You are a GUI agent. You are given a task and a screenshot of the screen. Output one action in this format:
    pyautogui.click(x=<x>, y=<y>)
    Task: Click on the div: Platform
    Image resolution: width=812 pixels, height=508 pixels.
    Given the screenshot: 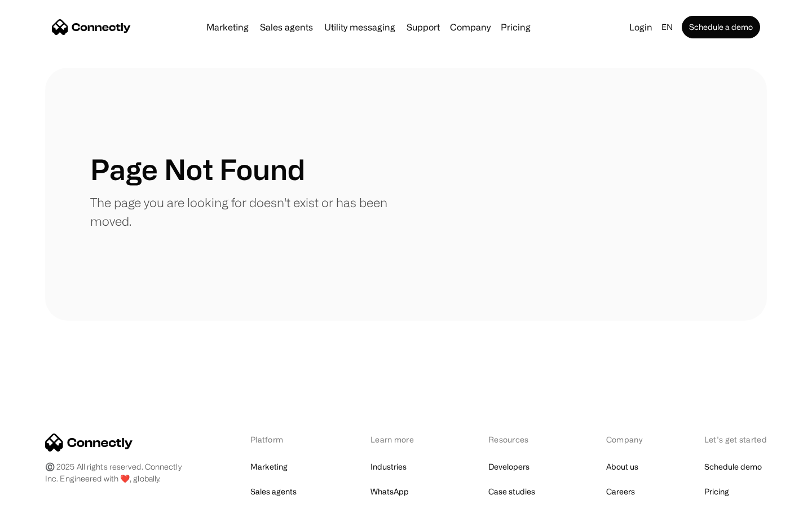 What is the action you would take?
    pyautogui.click(x=281, y=439)
    